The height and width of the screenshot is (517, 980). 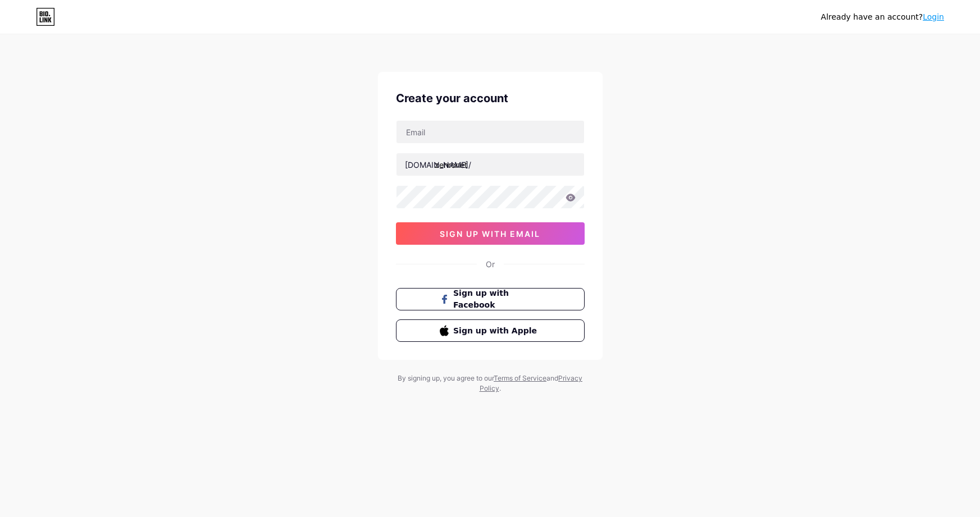 I want to click on span: Sign up with Apple, so click(x=497, y=330).